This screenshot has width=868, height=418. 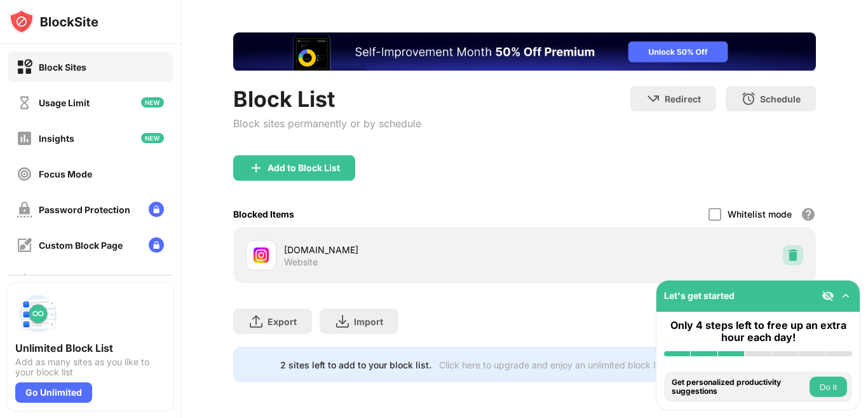 What do you see at coordinates (91, 367) in the screenshot?
I see `div: Add as many sites as you like to your block list` at bounding box center [91, 367].